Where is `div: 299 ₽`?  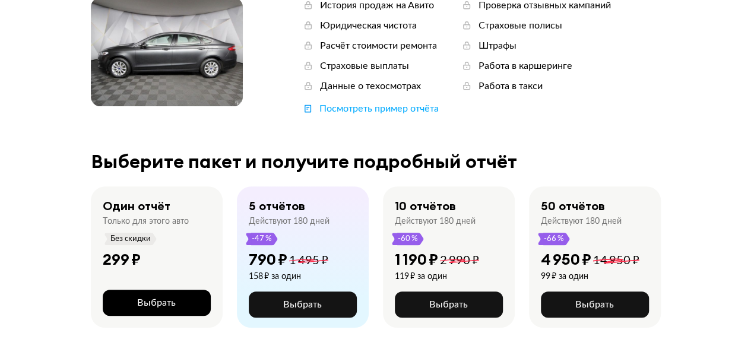 div: 299 ₽ is located at coordinates (122, 259).